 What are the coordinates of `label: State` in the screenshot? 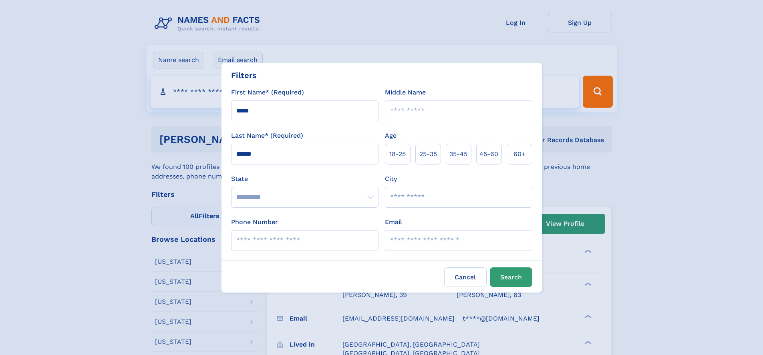 It's located at (305, 179).